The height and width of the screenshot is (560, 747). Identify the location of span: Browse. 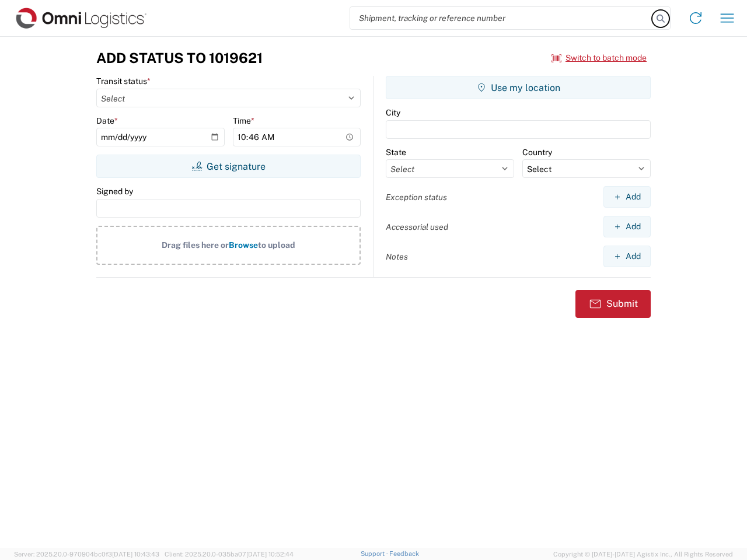
(243, 245).